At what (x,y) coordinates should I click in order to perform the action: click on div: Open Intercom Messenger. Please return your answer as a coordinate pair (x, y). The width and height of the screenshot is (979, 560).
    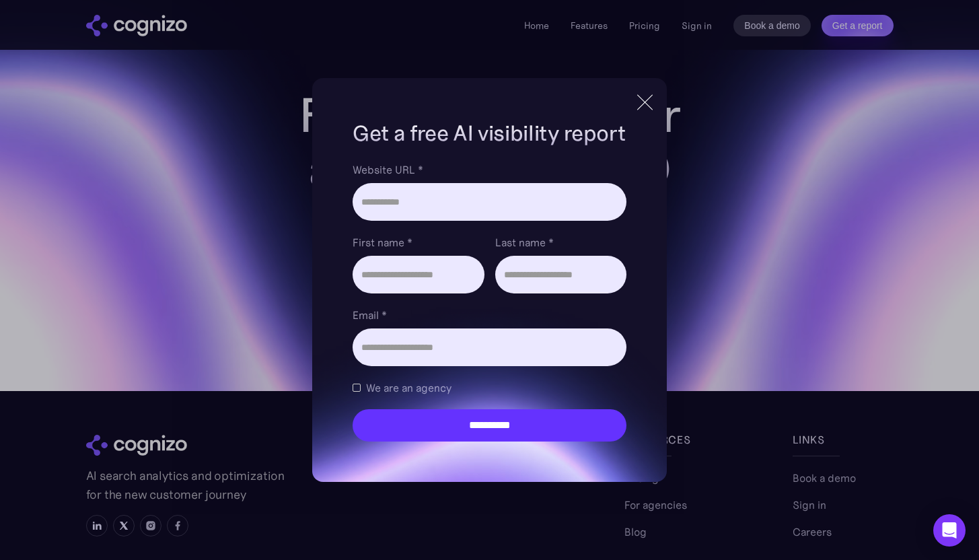
    Looking at the image, I should click on (950, 530).